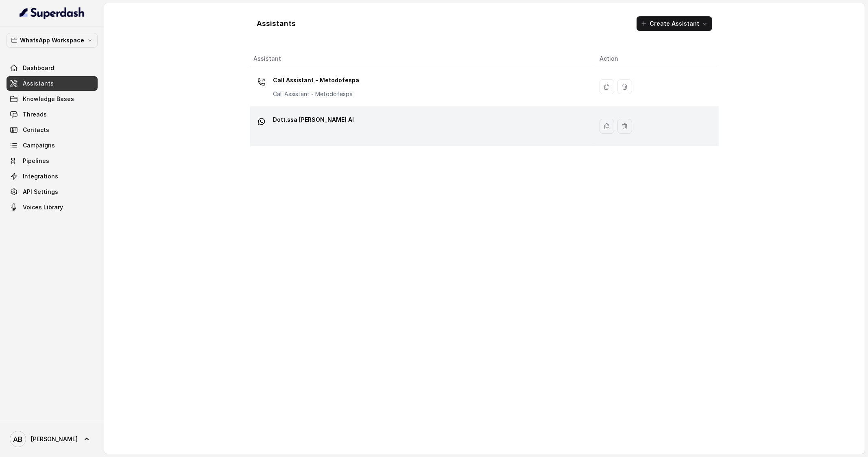  What do you see at coordinates (38, 83) in the screenshot?
I see `span: Assistants` at bounding box center [38, 83].